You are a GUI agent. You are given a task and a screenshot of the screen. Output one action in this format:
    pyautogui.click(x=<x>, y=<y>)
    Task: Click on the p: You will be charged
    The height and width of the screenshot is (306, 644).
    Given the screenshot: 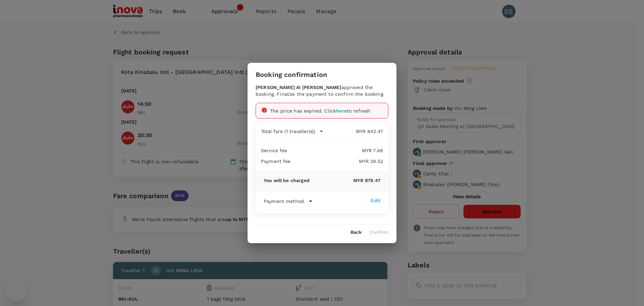 What is the action you would take?
    pyautogui.click(x=286, y=180)
    